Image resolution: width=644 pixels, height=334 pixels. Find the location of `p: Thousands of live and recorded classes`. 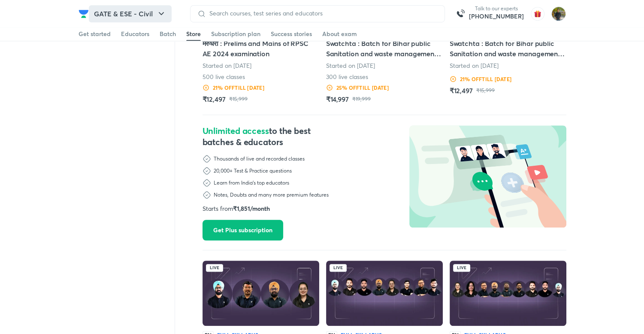

p: Thousands of live and recorded classes is located at coordinates (259, 159).